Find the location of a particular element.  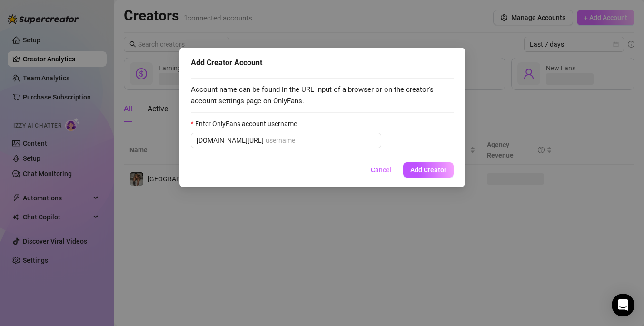

input: Enter OnlyFans account username is located at coordinates (320, 141).